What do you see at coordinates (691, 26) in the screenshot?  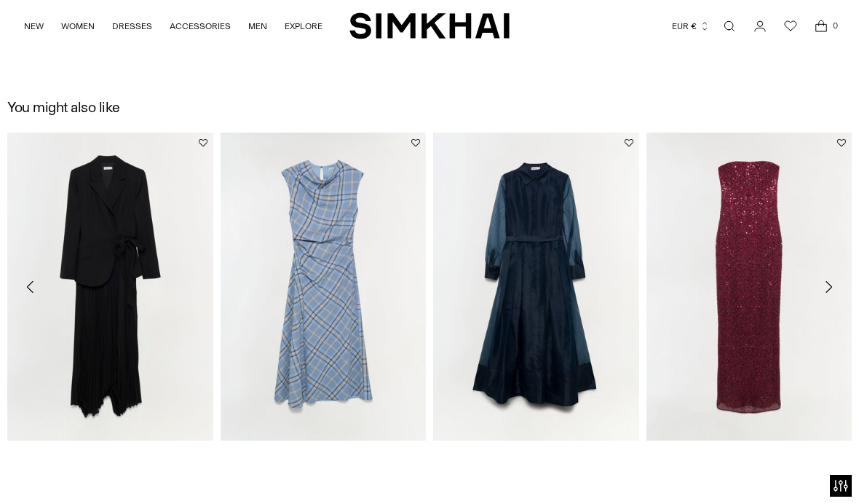 I see `button: EUR €` at bounding box center [691, 26].